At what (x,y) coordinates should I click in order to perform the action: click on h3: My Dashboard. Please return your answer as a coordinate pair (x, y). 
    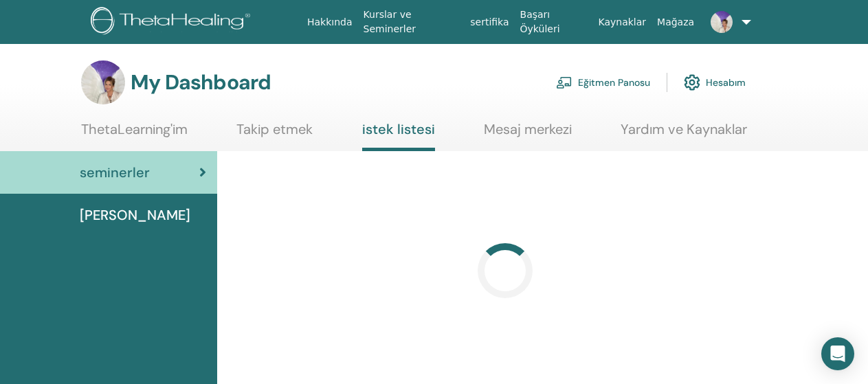
    Looking at the image, I should click on (200, 82).